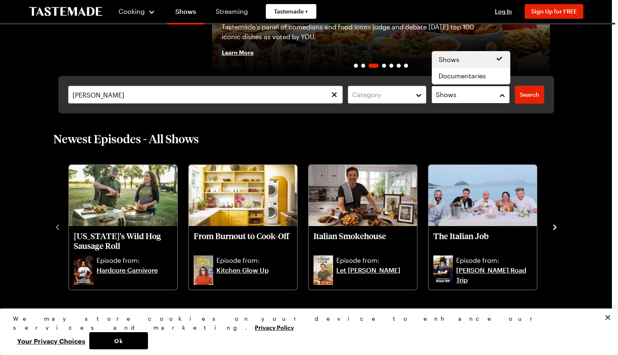 This screenshot has width=618, height=355. What do you see at coordinates (305, 323) in the screenshot?
I see `div: We may store cookies on your device to enhance our services and marketing.` at bounding box center [305, 323].